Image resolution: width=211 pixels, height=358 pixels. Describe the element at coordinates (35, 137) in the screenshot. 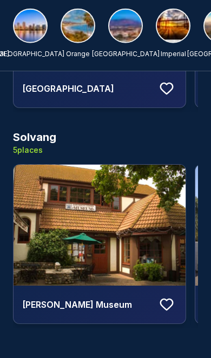

I see `h3: Solvang` at that location.